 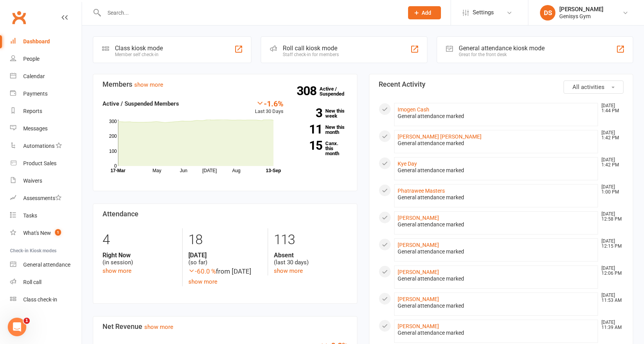 I want to click on div: Waivers, so click(x=32, y=181).